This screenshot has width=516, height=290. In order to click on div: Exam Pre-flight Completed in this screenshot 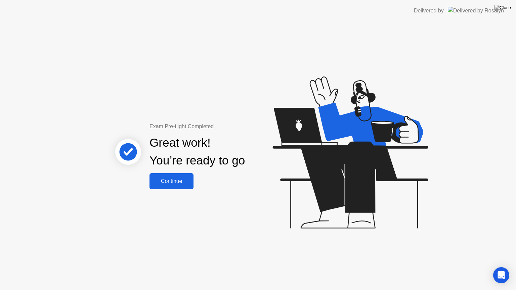, I will do `click(219, 127)`.